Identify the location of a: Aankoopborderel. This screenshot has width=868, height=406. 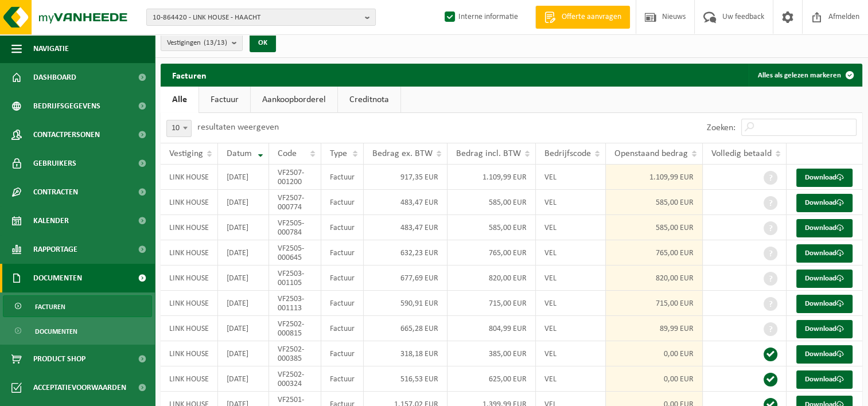
(294, 100).